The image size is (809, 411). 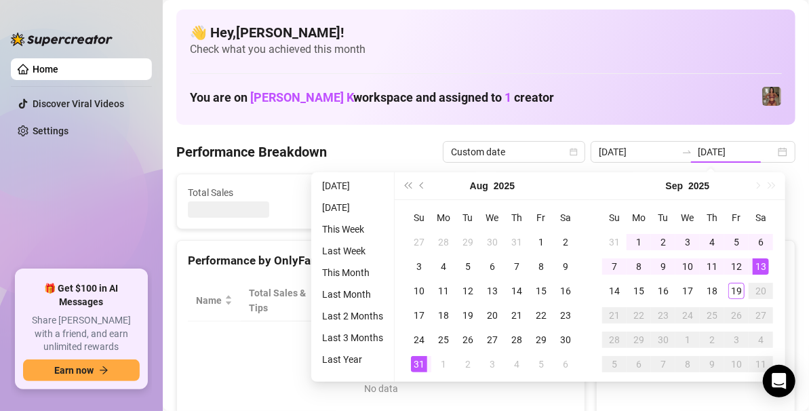 What do you see at coordinates (514, 152) in the screenshot?
I see `span: Custom date` at bounding box center [514, 152].